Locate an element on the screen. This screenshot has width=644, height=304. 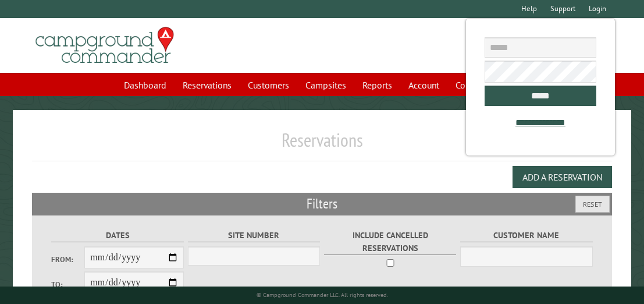
a: Reports is located at coordinates (377, 85).